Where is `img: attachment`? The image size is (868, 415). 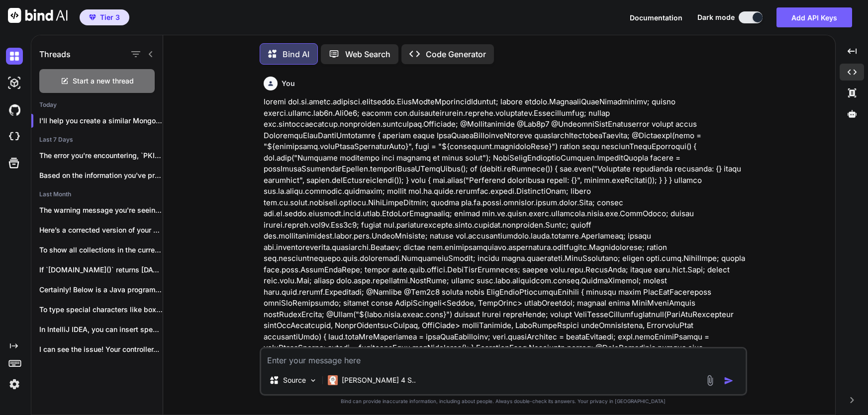
img: attachment is located at coordinates (710, 381).